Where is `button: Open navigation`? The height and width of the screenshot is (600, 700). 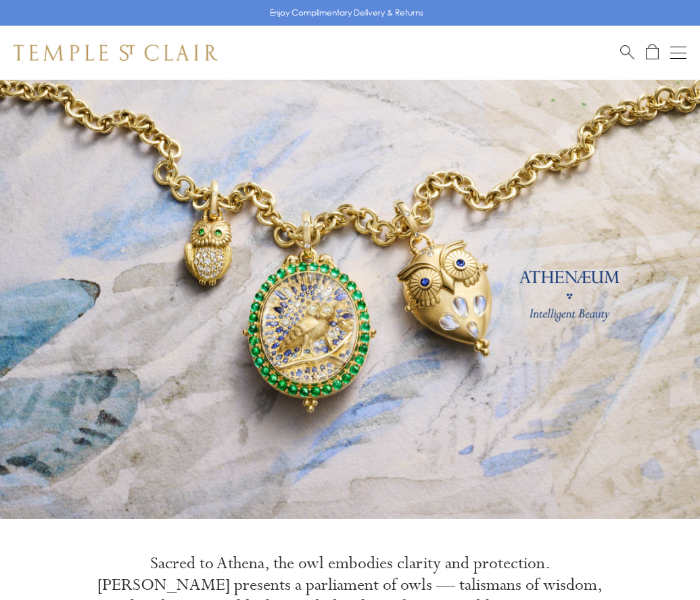
button: Open navigation is located at coordinates (678, 53).